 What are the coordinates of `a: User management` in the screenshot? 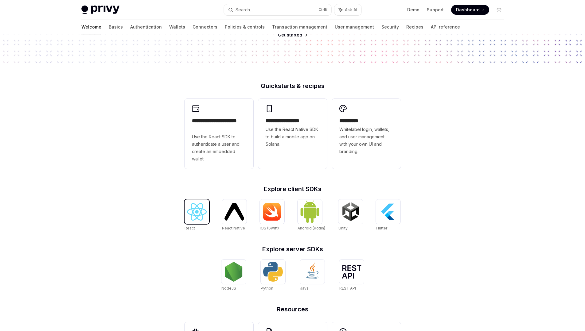 It's located at (354, 27).